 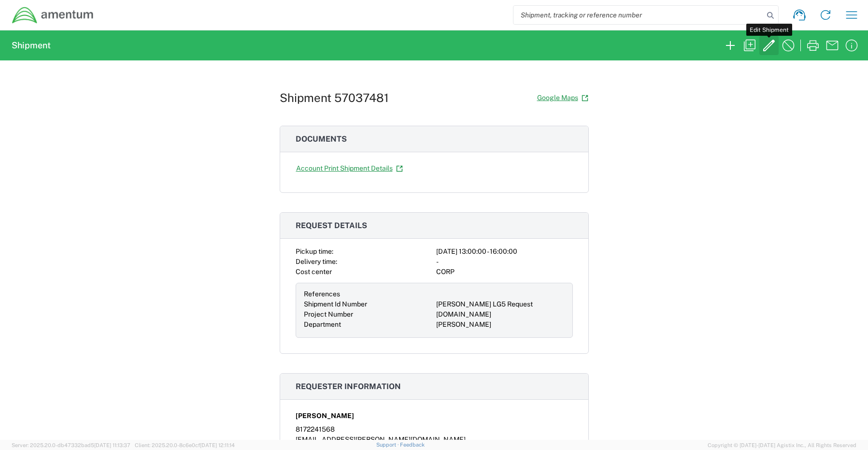 What do you see at coordinates (434, 429) in the screenshot?
I see `div: 8172241568` at bounding box center [434, 429].